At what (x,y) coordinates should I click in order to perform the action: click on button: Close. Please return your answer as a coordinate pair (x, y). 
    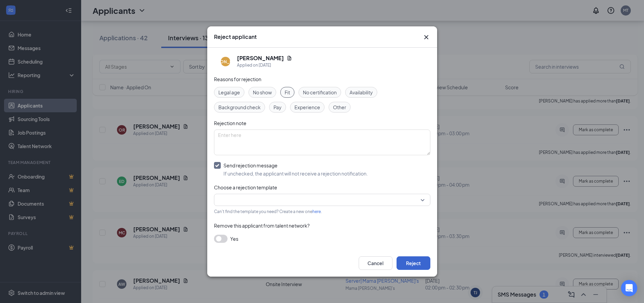
    Looking at the image, I should click on (426, 37).